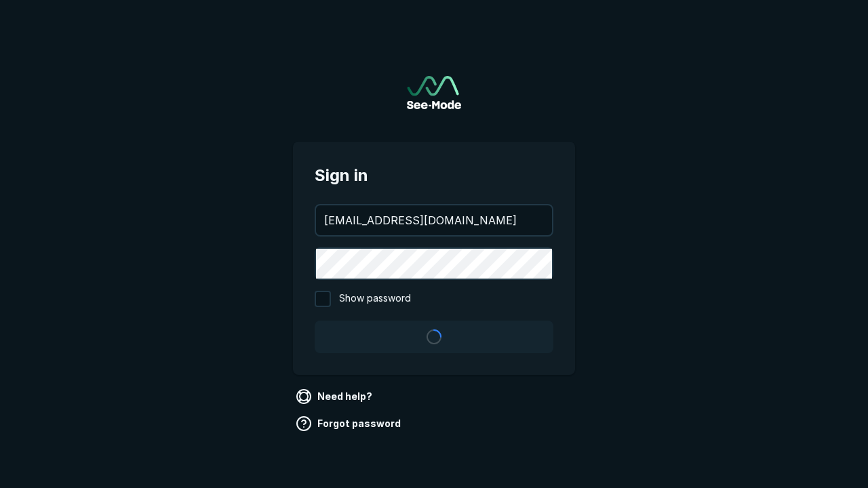  Describe the element at coordinates (434, 176) in the screenshot. I see `span: Sign in` at that location.